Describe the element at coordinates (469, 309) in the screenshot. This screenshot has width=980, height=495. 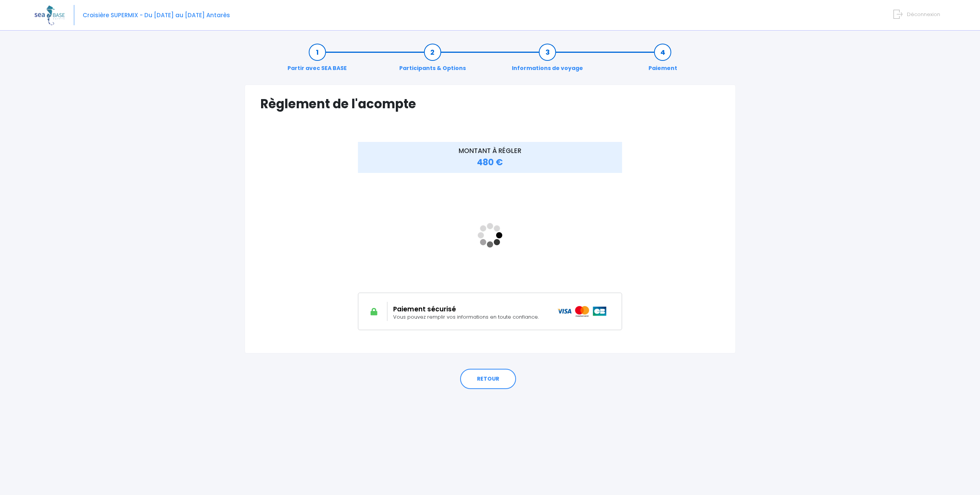
I see `h2: Paiement sécurisé` at that location.